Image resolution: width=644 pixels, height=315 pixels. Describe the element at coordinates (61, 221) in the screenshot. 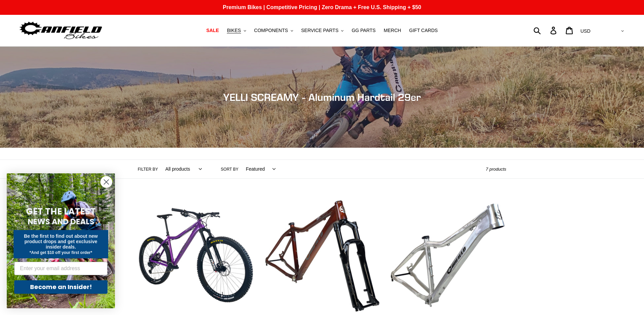

I see `span: NEWS AND DEALS` at that location.